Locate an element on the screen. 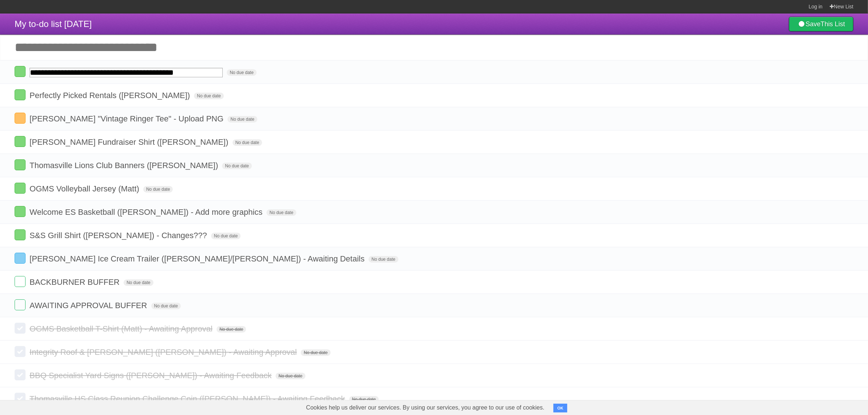 This screenshot has width=868, height=415. span: OGMS Basketball T-Shirt (Matt) - Awaiting Approval is located at coordinates (121, 329).